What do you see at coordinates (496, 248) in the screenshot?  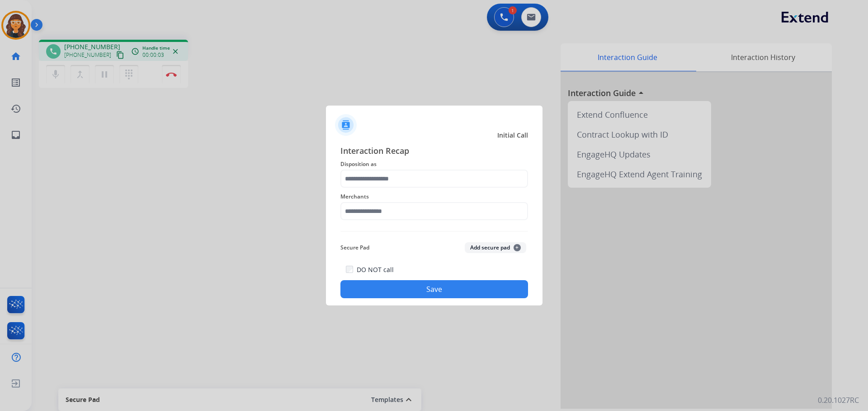 I see `button: Add secure pad+` at bounding box center [496, 248].